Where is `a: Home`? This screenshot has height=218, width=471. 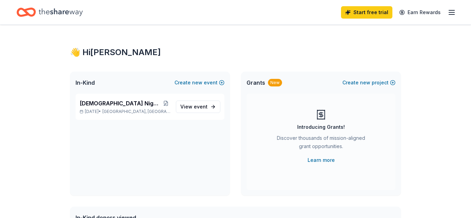
a: Home is located at coordinates (50, 12).